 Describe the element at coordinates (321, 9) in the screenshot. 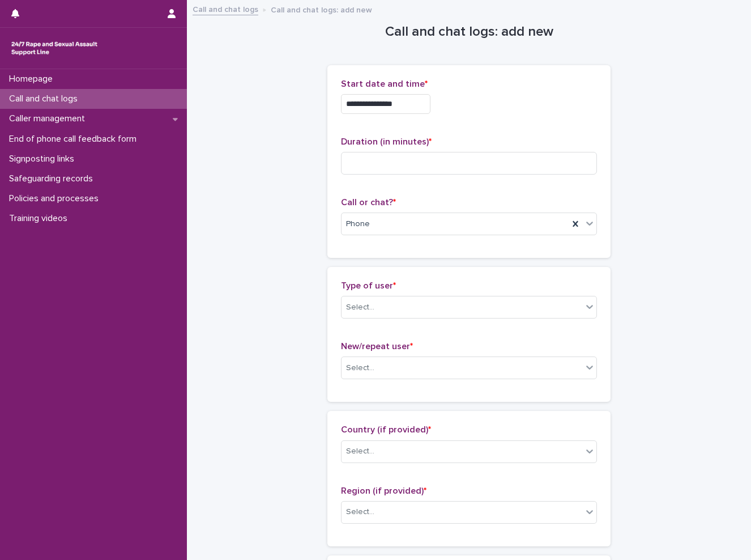

I see `p: Call and chat logs: add new` at that location.